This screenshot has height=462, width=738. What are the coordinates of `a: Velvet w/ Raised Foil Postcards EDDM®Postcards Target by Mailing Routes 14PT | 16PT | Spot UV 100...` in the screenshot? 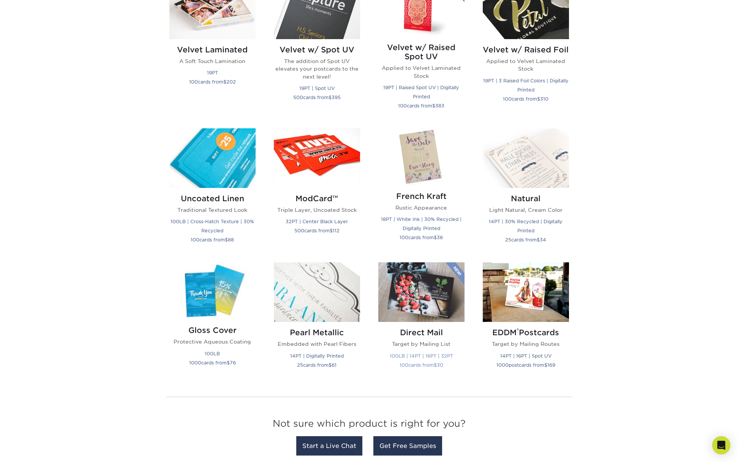 It's located at (526, 322).